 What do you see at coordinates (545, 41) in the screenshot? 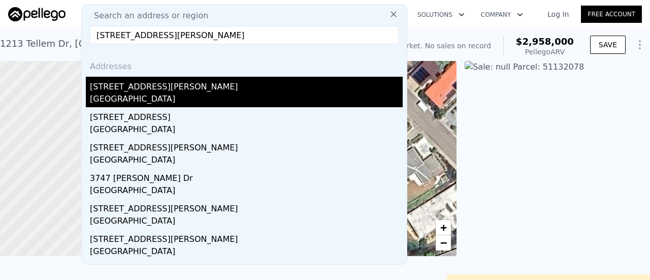
I see `span: $2,958,000` at bounding box center [545, 41].